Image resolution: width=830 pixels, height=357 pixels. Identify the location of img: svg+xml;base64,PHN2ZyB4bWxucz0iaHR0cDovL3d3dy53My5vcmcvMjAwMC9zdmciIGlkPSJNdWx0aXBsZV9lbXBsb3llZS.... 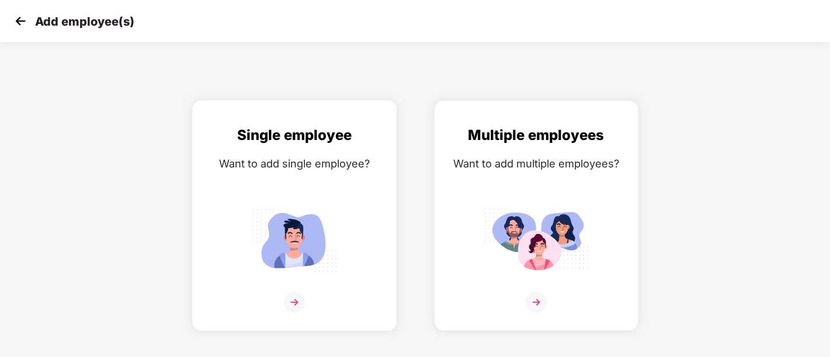
(536, 240).